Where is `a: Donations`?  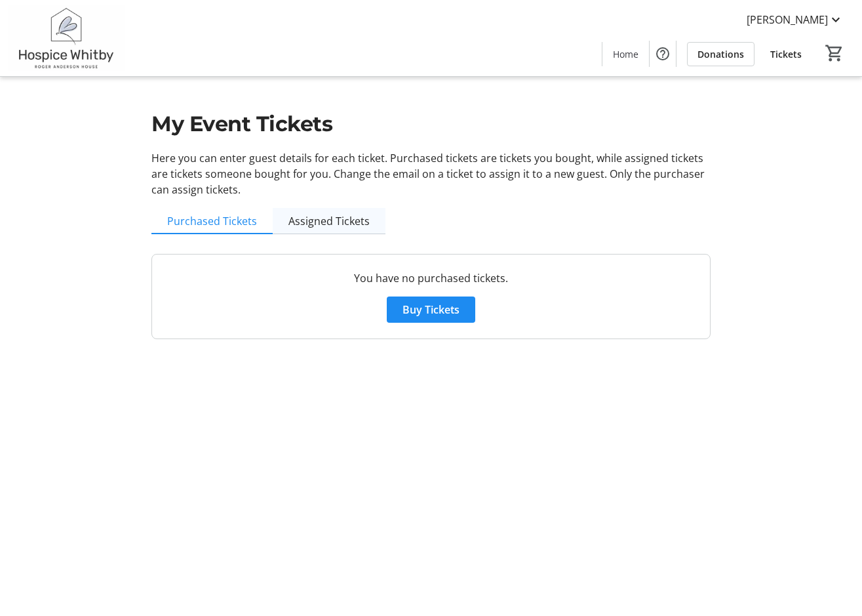 a: Donations is located at coordinates (721, 54).